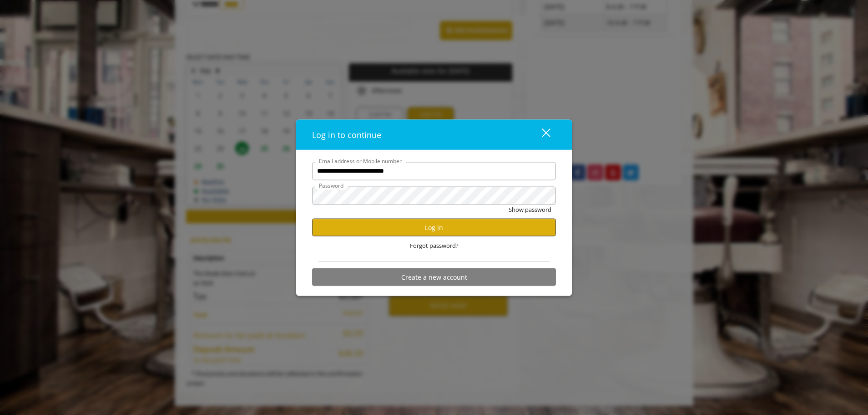 This screenshot has width=868, height=415. What do you see at coordinates (434, 227) in the screenshot?
I see `button: Log in` at bounding box center [434, 227].